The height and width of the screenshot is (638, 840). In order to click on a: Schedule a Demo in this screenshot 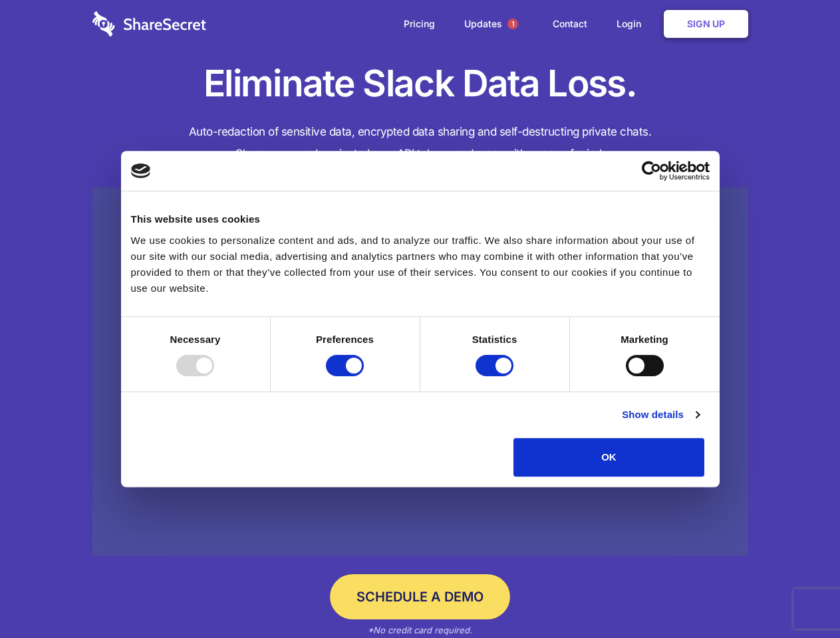, I will do `click(420, 597)`.